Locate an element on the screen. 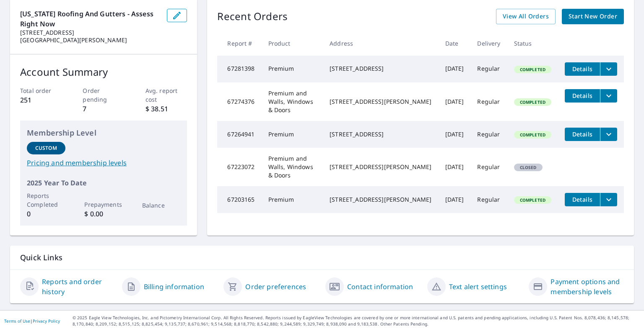  p: Custom is located at coordinates (46, 149).